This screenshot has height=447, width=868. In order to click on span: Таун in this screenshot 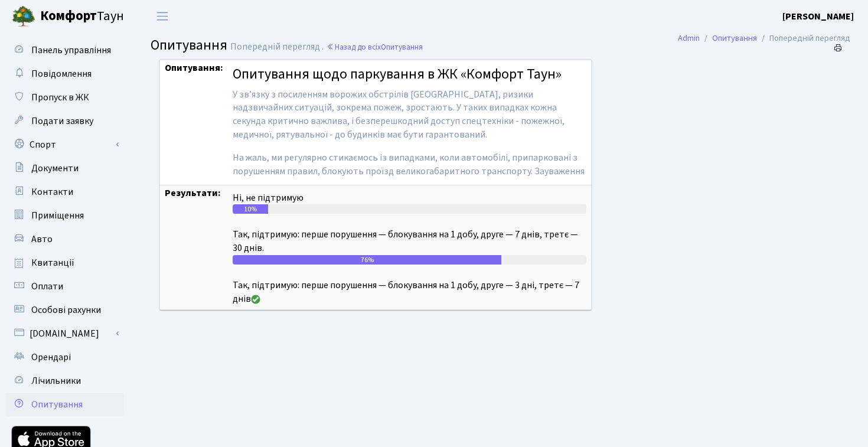, I will do `click(82, 16)`.